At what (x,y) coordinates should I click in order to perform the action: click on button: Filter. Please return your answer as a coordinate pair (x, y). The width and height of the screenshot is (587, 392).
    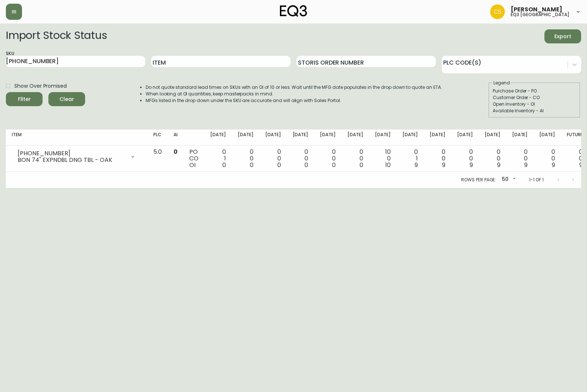
    Looking at the image, I should click on (24, 99).